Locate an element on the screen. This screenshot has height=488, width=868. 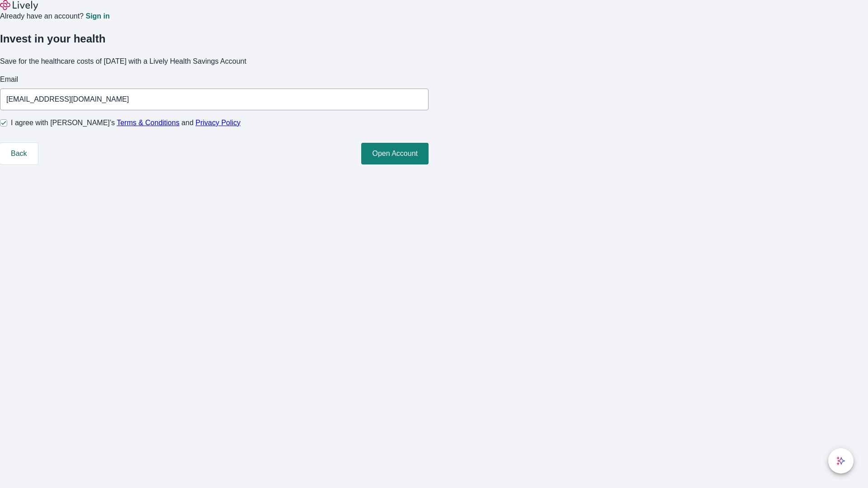
svg: Lively AI Assistant is located at coordinates (841, 461).